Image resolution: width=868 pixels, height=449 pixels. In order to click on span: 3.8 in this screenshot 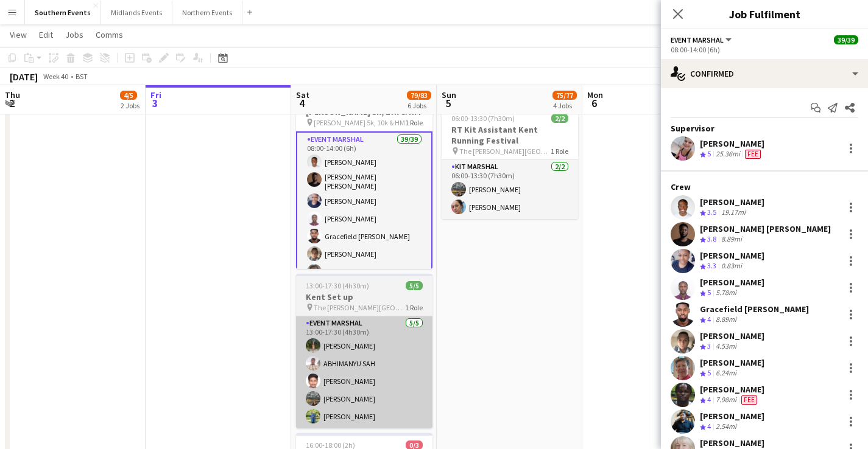, I will do `click(711, 238)`.